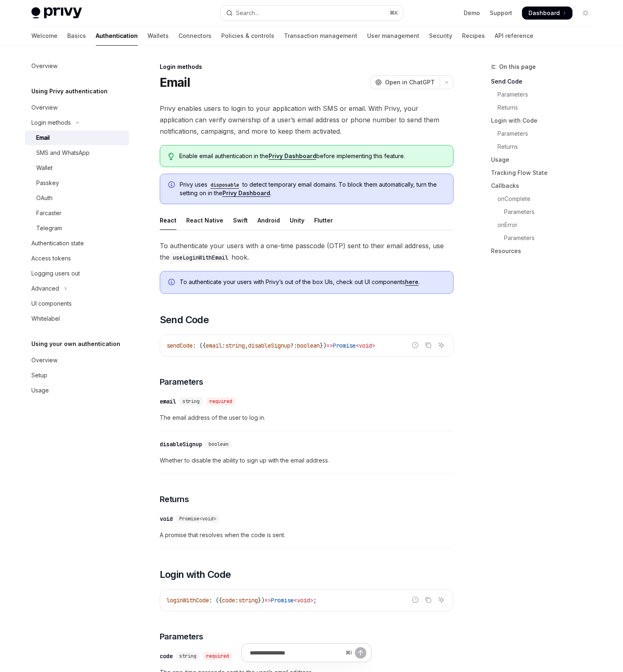 The image size is (623, 672). Describe the element at coordinates (323, 220) in the screenshot. I see `div: Flutter` at that location.